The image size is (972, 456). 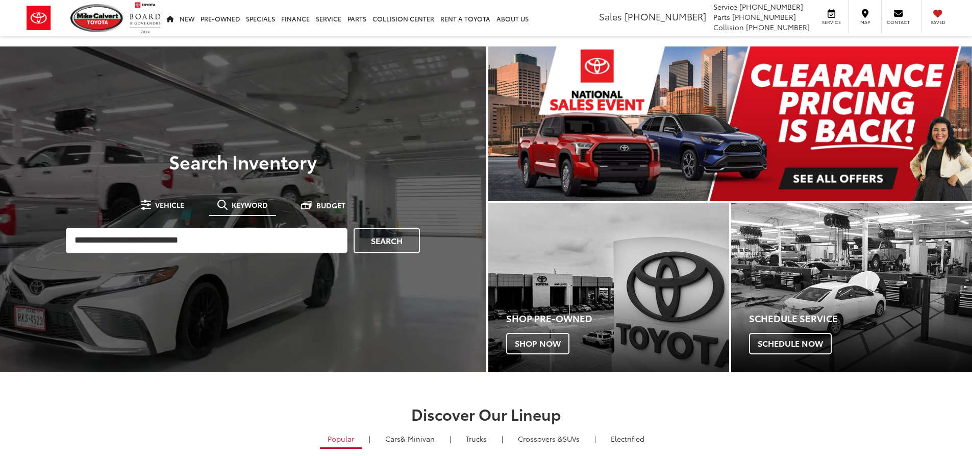 I want to click on h4: Schedule Service, so click(x=861, y=319).